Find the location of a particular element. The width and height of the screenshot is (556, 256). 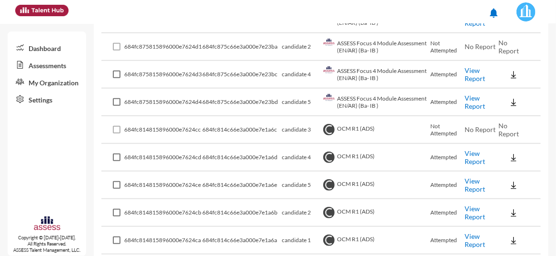

td: 684fc814815896000e7624ca is located at coordinates (163, 241).